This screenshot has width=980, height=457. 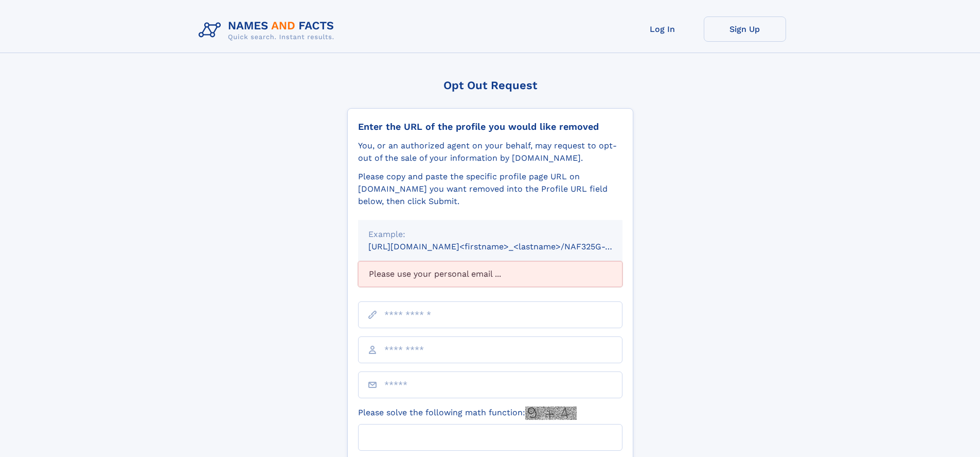 What do you see at coordinates (269, 30) in the screenshot?
I see `img: Logo Names and Facts` at bounding box center [269, 30].